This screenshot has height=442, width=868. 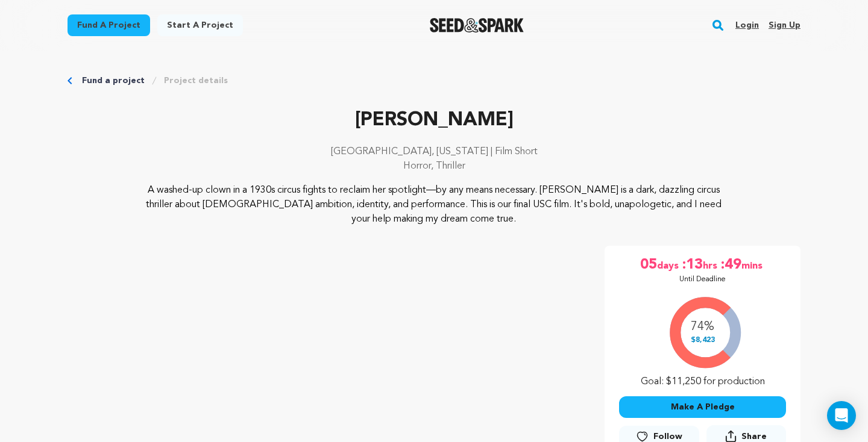 What do you see at coordinates (195, 81) in the screenshot?
I see `a: Project details` at bounding box center [195, 81].